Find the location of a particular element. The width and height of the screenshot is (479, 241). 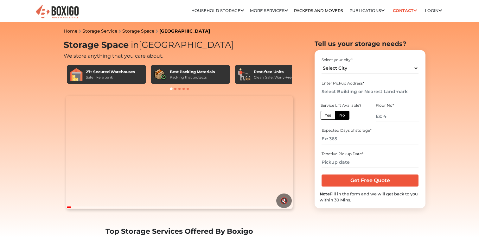

a: Contact is located at coordinates (404, 10).